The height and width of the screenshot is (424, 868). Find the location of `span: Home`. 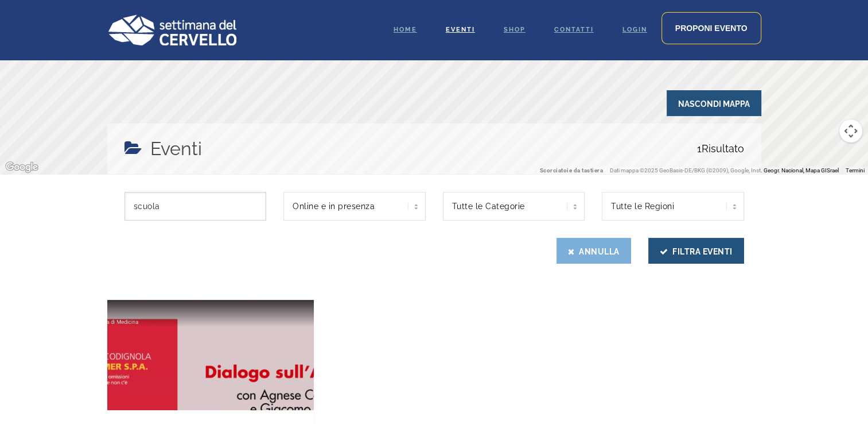

span: Home is located at coordinates (405, 30).